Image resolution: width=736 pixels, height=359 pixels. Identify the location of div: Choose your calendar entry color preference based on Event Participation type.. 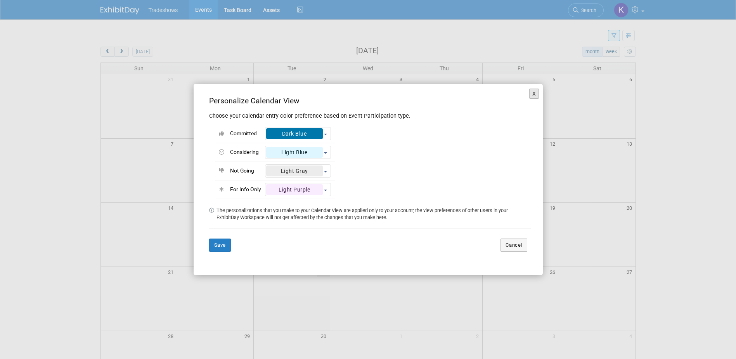
(370, 114).